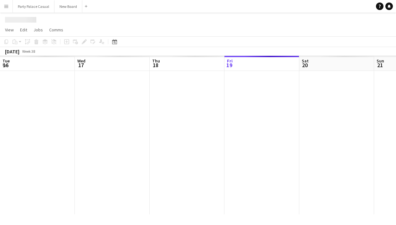  What do you see at coordinates (305, 61) in the screenshot?
I see `span: Sat` at bounding box center [305, 61].